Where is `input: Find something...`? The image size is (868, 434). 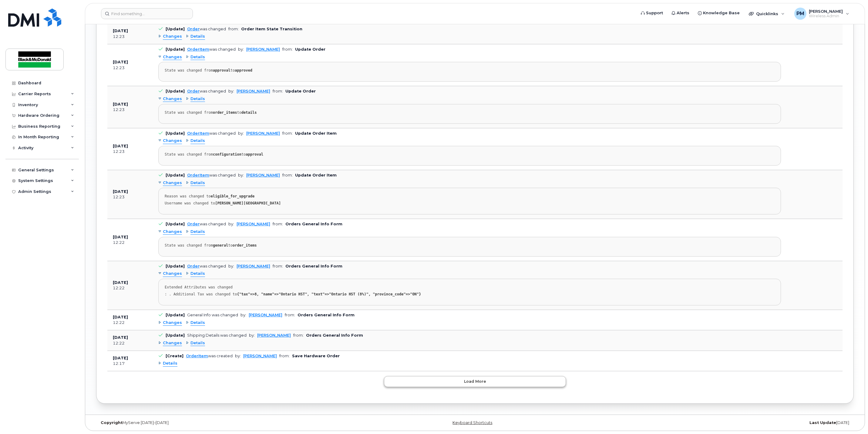 input: Find something... is located at coordinates (147, 14).